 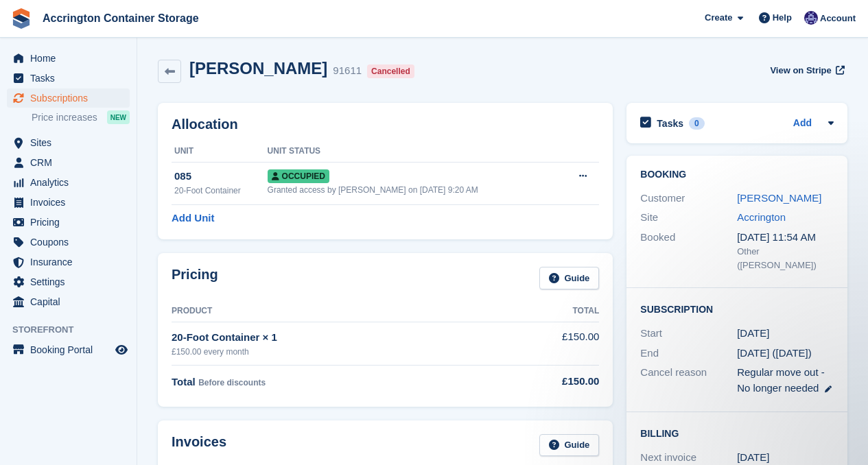 I want to click on div: End, so click(x=688, y=354).